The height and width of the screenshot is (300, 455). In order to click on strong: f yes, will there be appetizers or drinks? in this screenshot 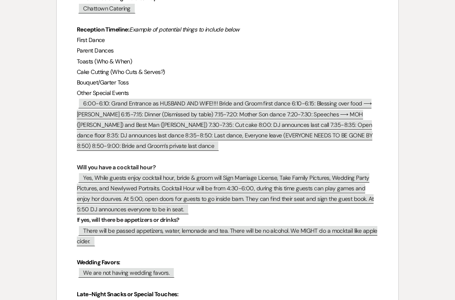, I will do `click(129, 220)`.